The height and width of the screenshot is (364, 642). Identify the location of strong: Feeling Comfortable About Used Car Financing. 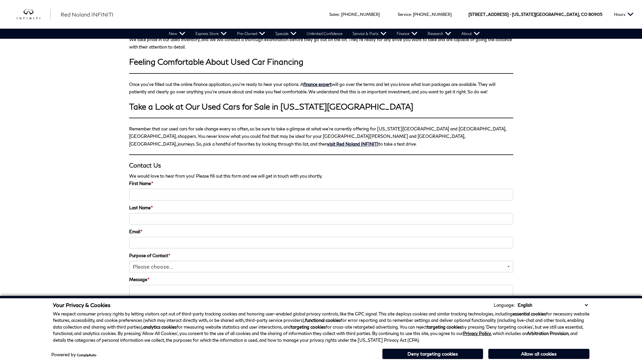
(216, 61).